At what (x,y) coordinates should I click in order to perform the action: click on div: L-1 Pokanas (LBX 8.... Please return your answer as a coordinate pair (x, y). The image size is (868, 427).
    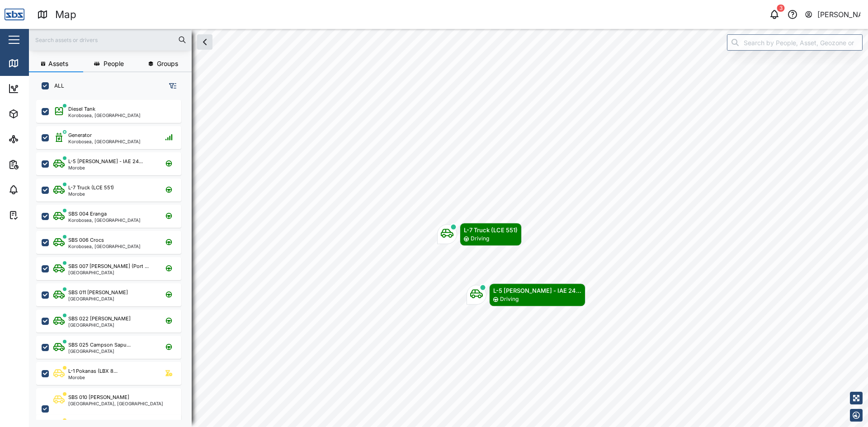
    Looking at the image, I should click on (93, 371).